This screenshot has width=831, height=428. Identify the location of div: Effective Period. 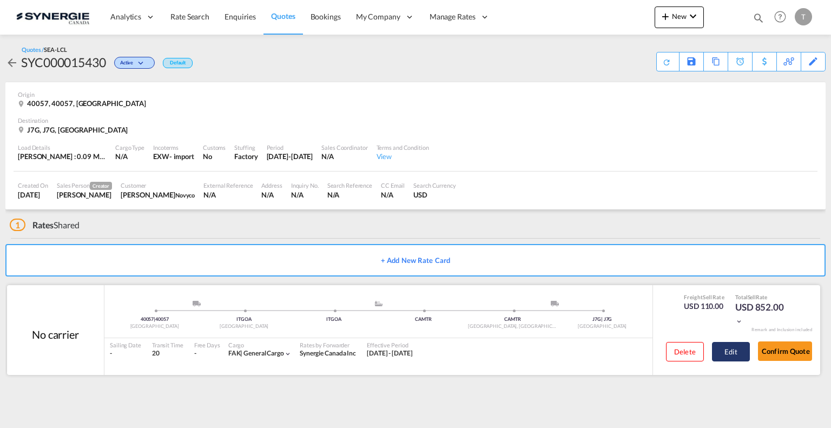
(389, 344).